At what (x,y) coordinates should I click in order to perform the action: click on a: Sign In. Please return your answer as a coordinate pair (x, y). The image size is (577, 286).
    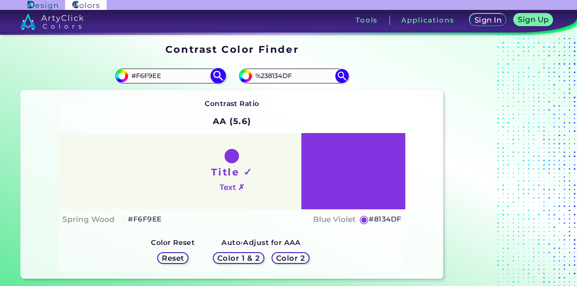
    Looking at the image, I should click on (487, 20).